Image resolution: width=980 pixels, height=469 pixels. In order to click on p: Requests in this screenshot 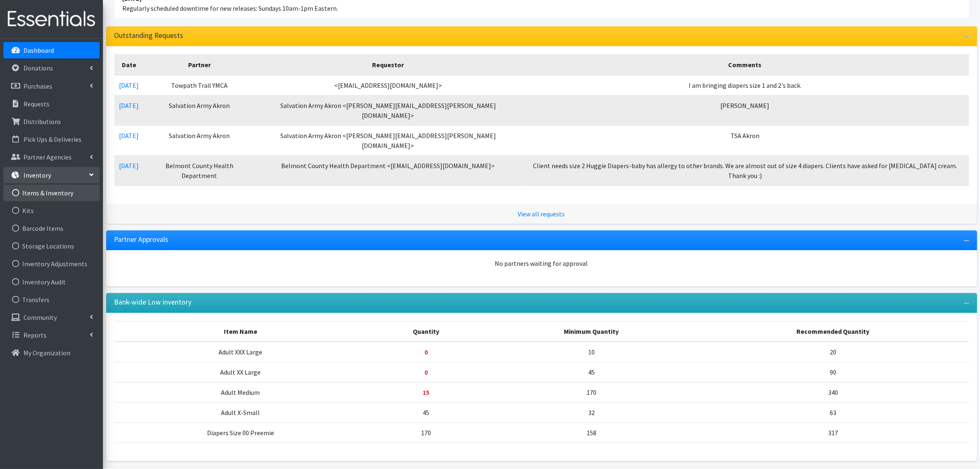, I will do `click(36, 104)`.